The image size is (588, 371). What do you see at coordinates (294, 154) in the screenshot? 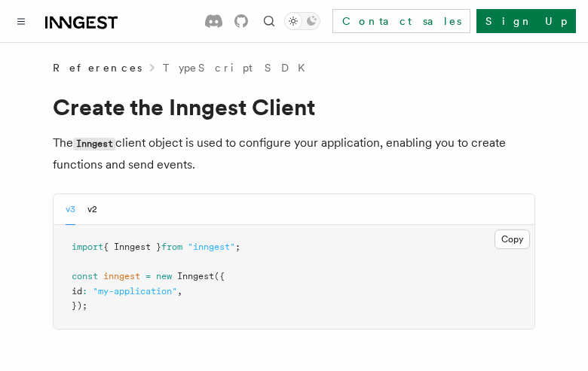
I see `p: The client object is used to configure your application, enabling you to create functions and sen...` at bounding box center [294, 154].